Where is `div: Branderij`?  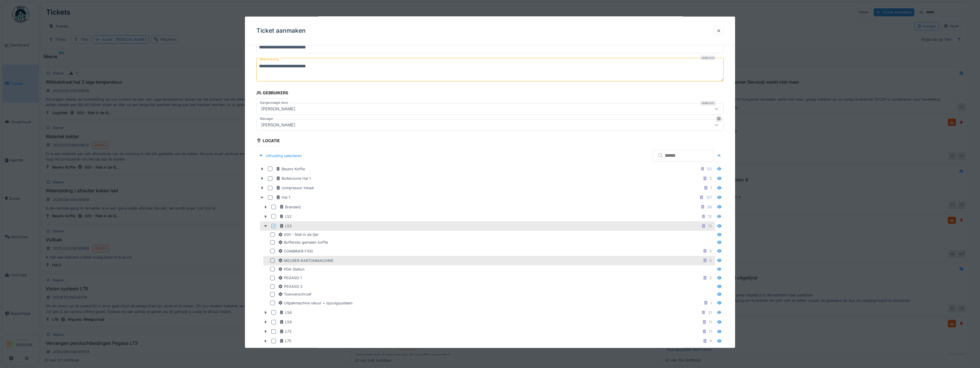 div: Branderij is located at coordinates (290, 207).